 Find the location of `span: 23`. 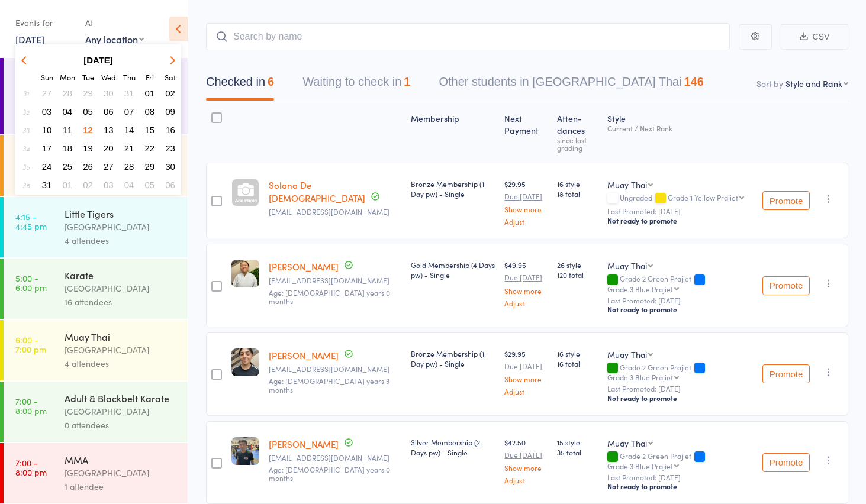

span: 23 is located at coordinates (170, 148).